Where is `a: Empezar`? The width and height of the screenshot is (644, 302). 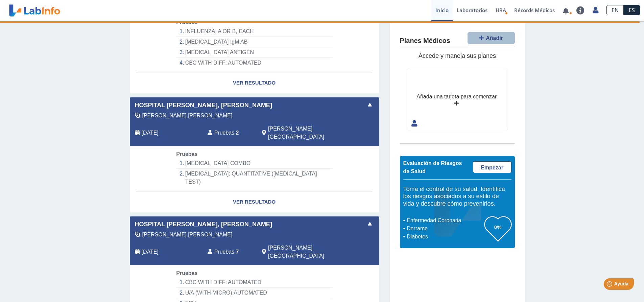 a: Empezar is located at coordinates (493, 167).